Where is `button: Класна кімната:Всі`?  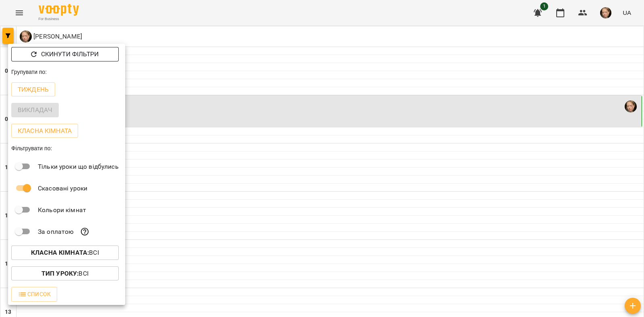
button: Класна кімната:Всі is located at coordinates (65, 253).